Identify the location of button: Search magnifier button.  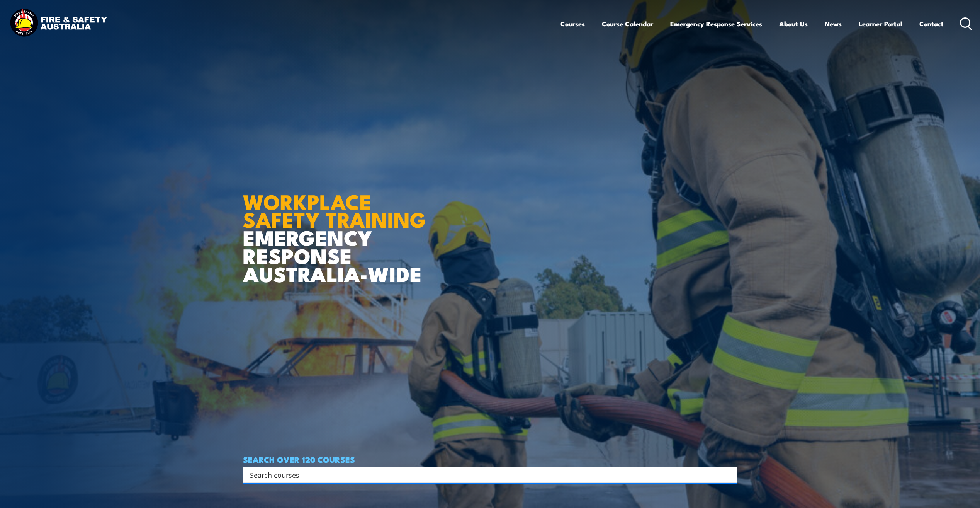
(730, 474).